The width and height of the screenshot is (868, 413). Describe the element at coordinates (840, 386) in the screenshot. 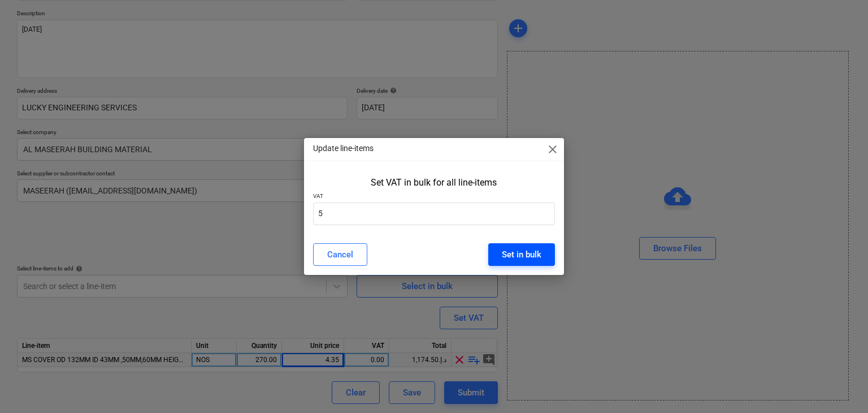

I see `div: Chat Widget` at that location.